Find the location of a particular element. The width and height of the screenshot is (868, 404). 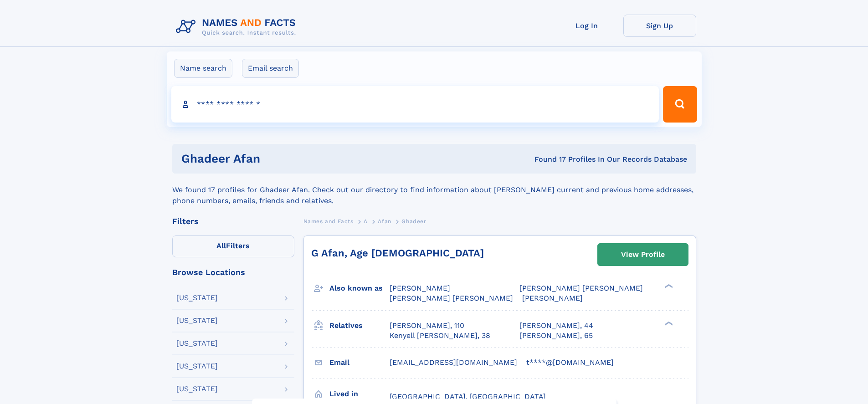

a: Sign Up is located at coordinates (660, 25).